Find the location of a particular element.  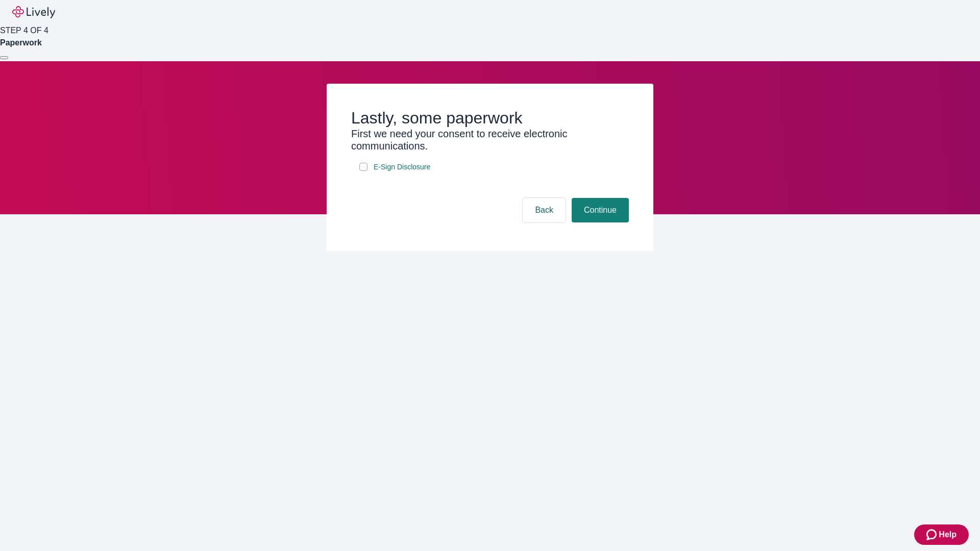

button: Back is located at coordinates (544, 210).